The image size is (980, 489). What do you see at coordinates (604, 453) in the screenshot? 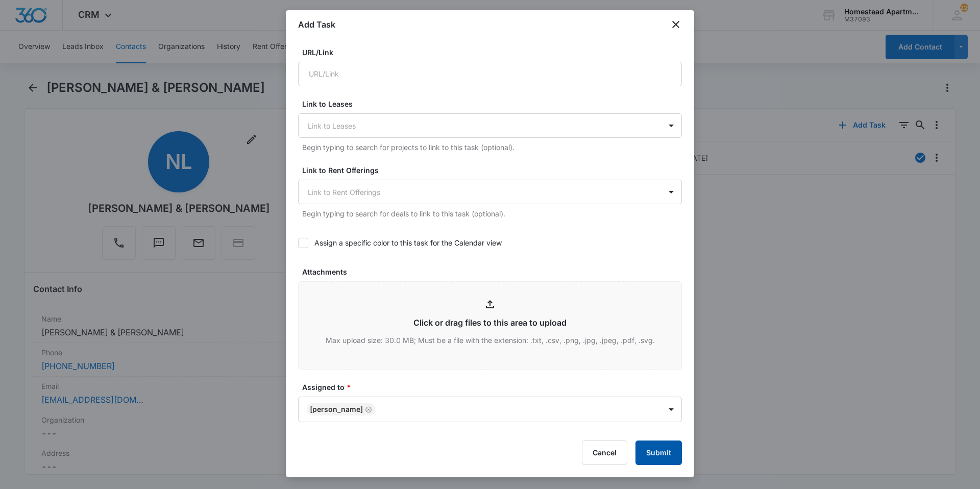
I see `button: Cancel` at bounding box center [604, 453].